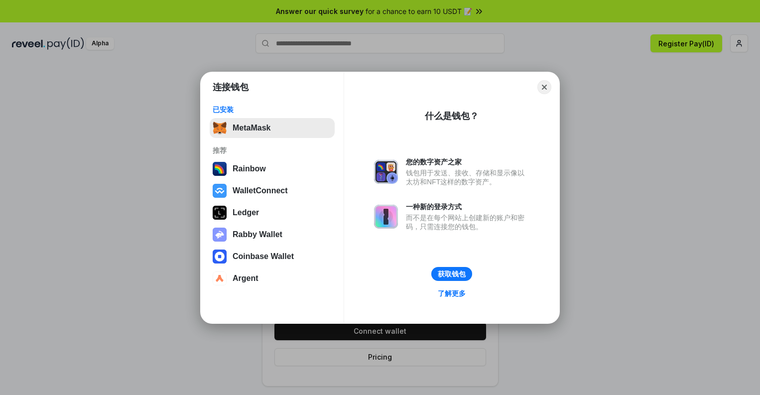 This screenshot has width=760, height=395. I want to click on img: svg+xml,%3Csvg%20width%3D%22120%22%20height%3D%22120%22%20viewBox%3D%220%200%20120%20120%22%20fil..., so click(220, 169).